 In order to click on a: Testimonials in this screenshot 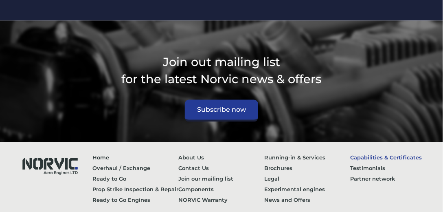, I will do `click(393, 168)`.